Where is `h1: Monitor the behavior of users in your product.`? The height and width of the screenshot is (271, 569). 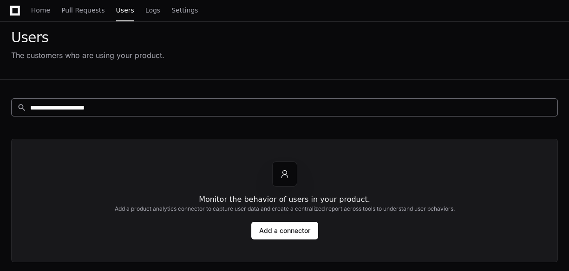 h1: Monitor the behavior of users in your product. is located at coordinates (284, 200).